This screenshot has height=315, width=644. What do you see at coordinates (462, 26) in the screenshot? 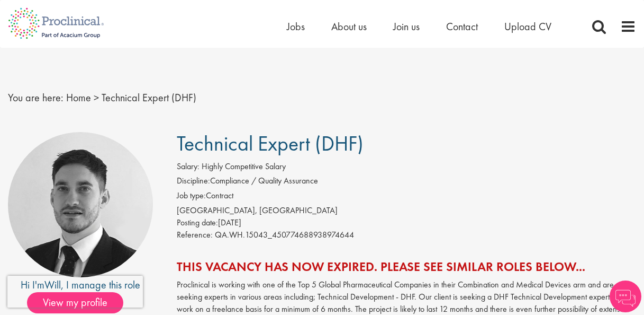
I see `span: Contact` at bounding box center [462, 26].